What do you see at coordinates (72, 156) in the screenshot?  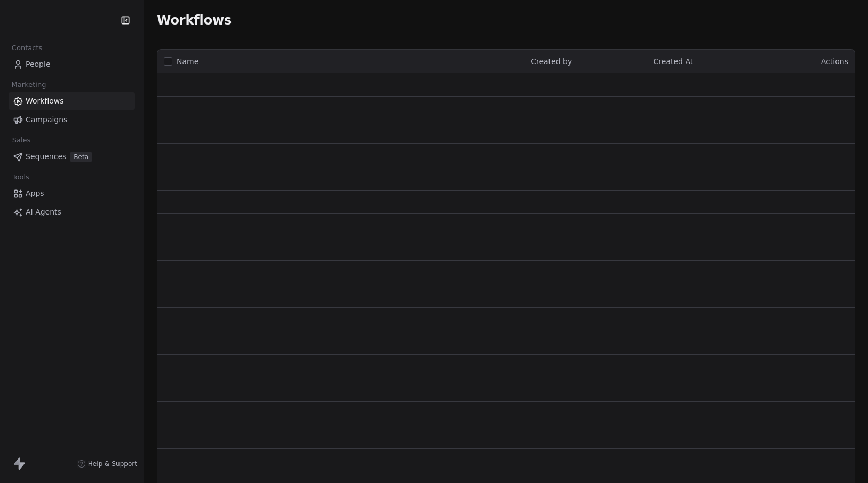 I see `a: SequencesBeta` at bounding box center [72, 156].